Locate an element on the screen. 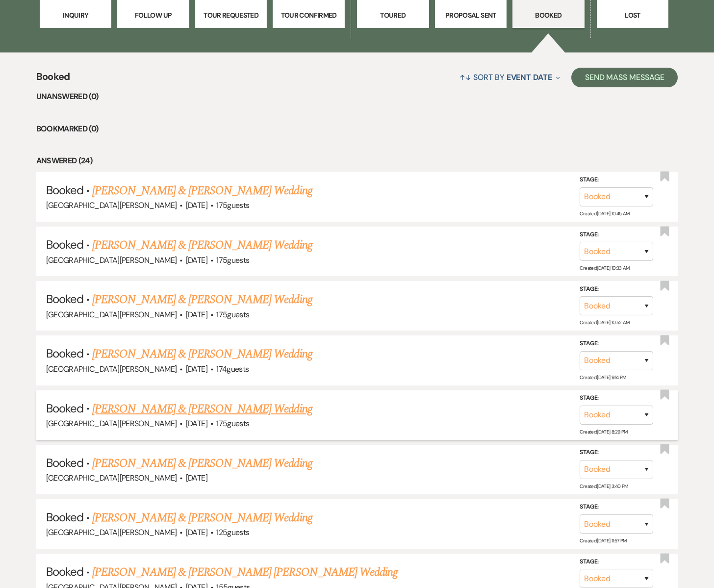 The height and width of the screenshot is (588, 714). p: Toured is located at coordinates (393, 15).